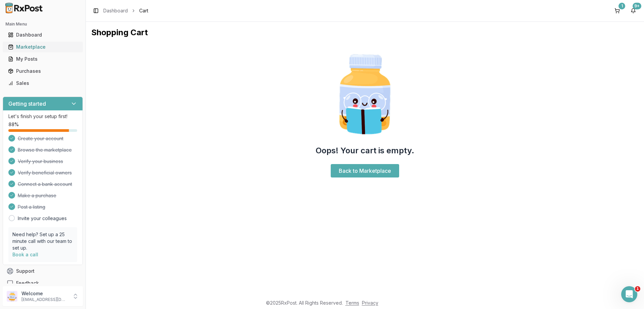  I want to click on button: Marketplace, so click(43, 47).